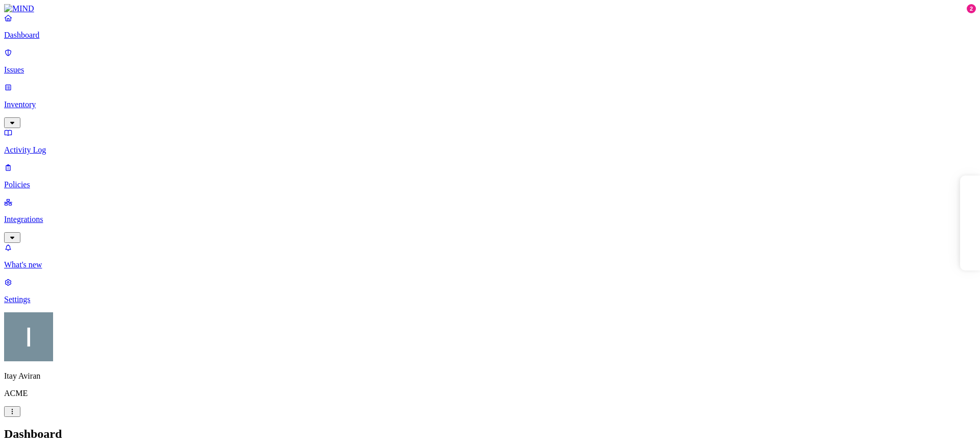 This screenshot has height=446, width=980. Describe the element at coordinates (490, 219) in the screenshot. I see `p: Integrations` at that location.